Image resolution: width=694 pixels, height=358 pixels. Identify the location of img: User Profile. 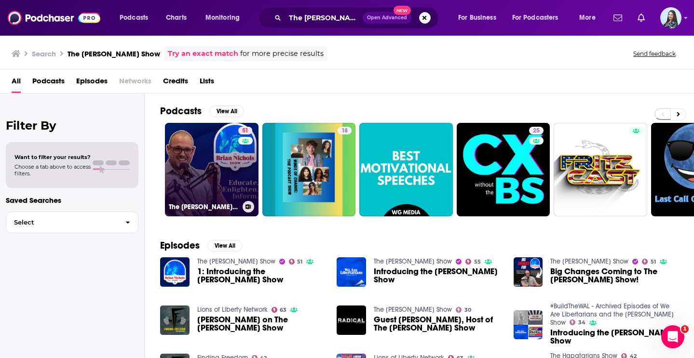
(671, 18).